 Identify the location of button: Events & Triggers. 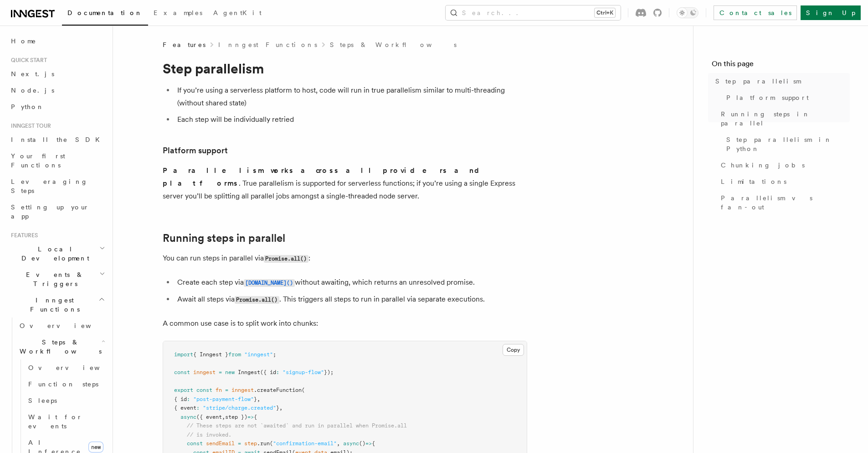
(57, 279).